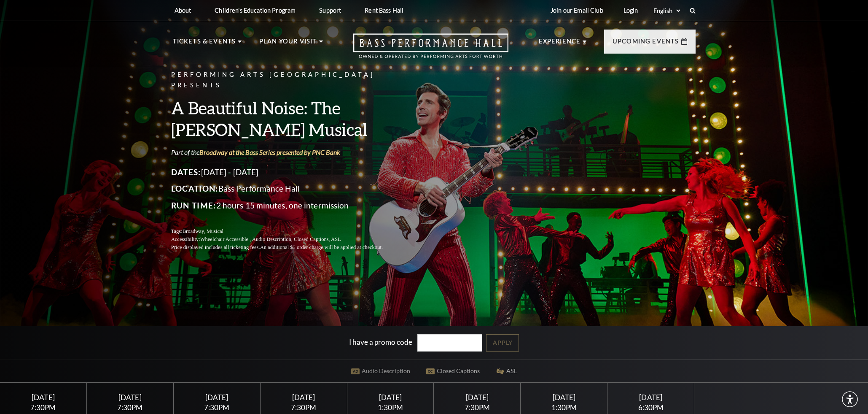 The height and width of the screenshot is (414, 868). I want to click on p: Plan Your Visit, so click(288, 44).